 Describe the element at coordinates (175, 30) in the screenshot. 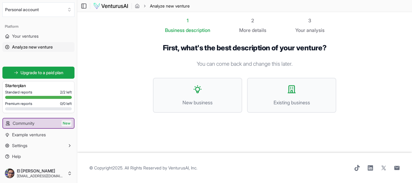

I see `span: Business` at that location.